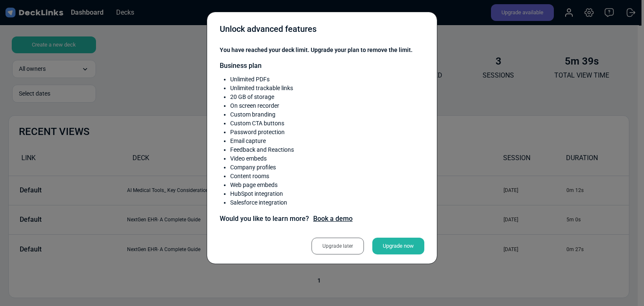  Describe the element at coordinates (262, 123) in the screenshot. I see `li: Custom CTA buttons` at that location.